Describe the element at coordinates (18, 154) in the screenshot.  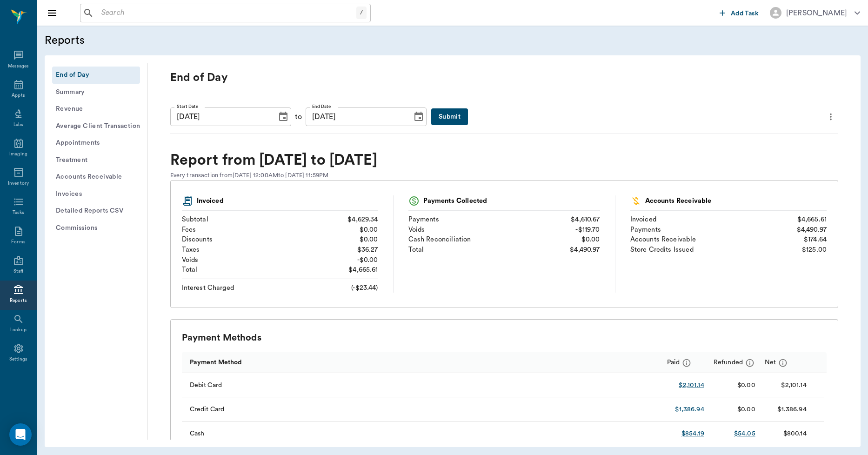
I see `div: Imaging` at that location.